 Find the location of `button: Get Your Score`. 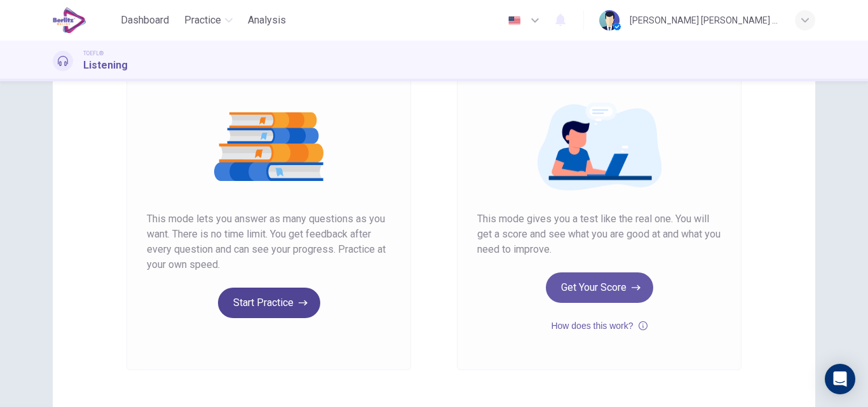

button: Get Your Score is located at coordinates (599, 288).